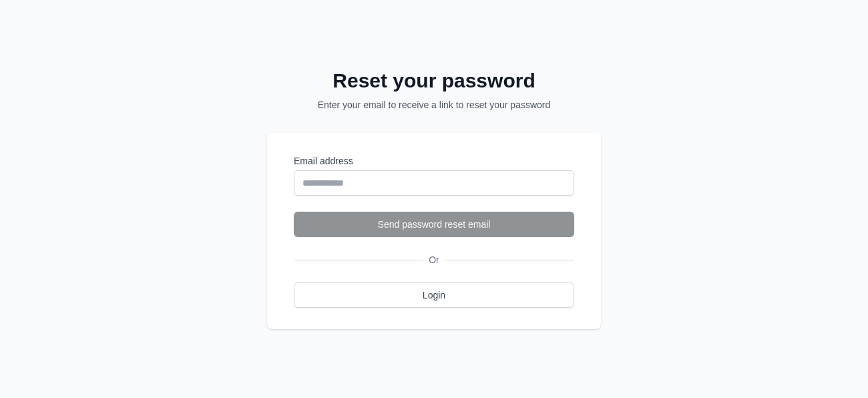  Describe the element at coordinates (434, 295) in the screenshot. I see `a: Login` at that location.